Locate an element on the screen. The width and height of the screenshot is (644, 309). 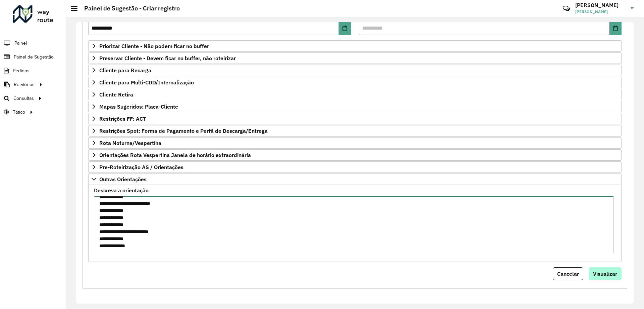
span: Relatórios is located at coordinates (24, 84).